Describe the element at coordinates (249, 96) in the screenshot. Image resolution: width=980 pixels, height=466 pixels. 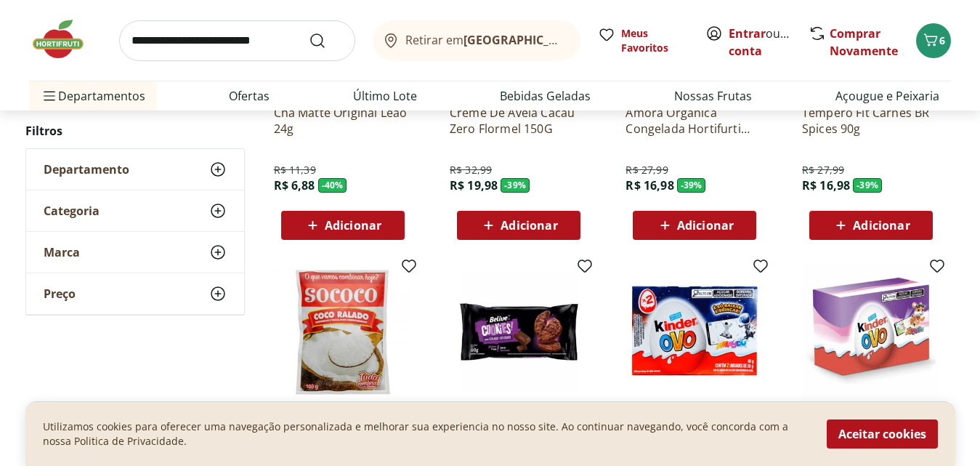
I see `a: Ofertas` at that location.